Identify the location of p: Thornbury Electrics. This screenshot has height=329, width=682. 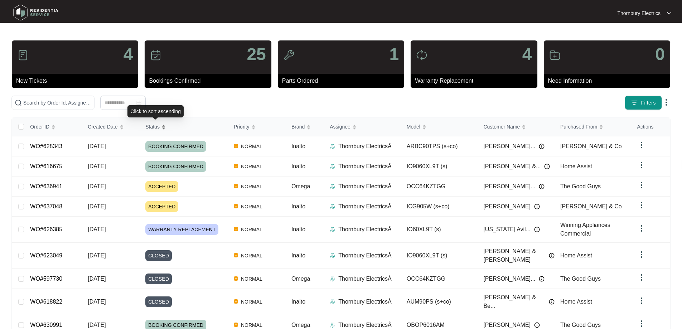
(639, 13).